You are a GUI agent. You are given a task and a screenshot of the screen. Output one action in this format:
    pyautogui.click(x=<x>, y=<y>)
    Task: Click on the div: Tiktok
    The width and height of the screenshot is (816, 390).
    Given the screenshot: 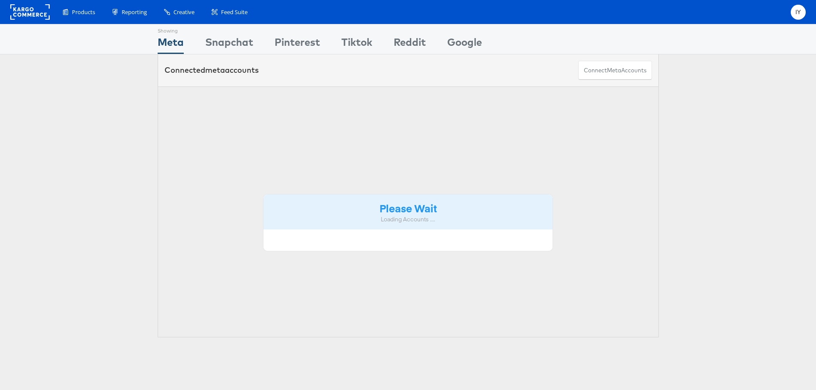 What is the action you would take?
    pyautogui.click(x=357, y=44)
    